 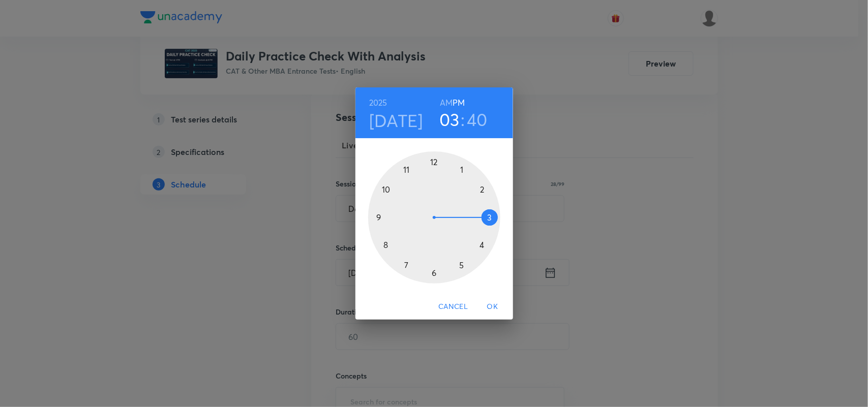 What do you see at coordinates (378, 102) in the screenshot?
I see `h6: 2025` at bounding box center [378, 102].